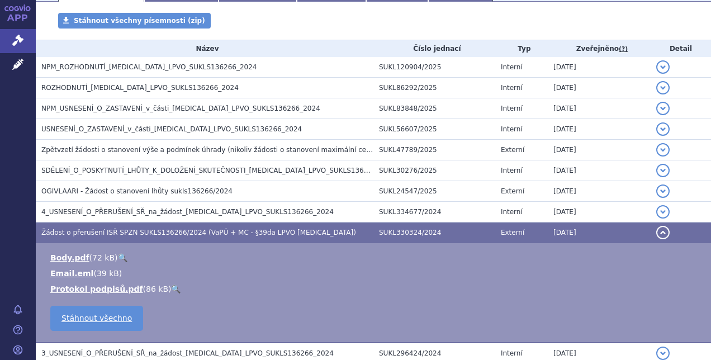  I want to click on span: NPM_ROZHODNUTÍ_GIVLAARI_LPVO_SUKLS136266_2024, so click(149, 67).